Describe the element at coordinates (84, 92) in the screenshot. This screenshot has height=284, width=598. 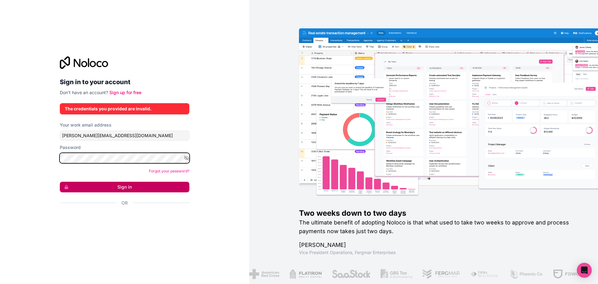
I see `span: Don't have an account?` at that location.